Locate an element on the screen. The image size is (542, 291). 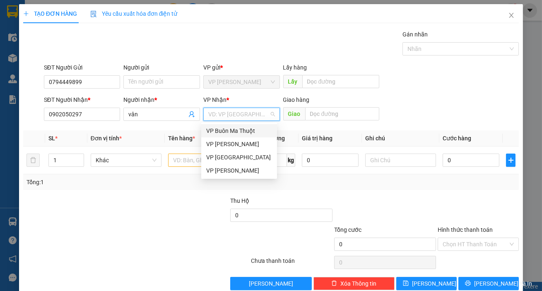
div: VP Đà Lạt is located at coordinates (239, 157).